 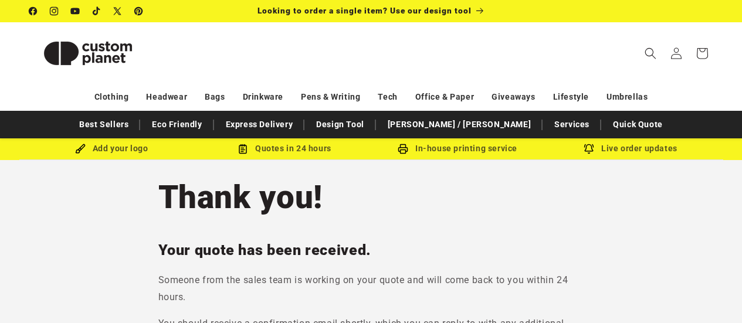 What do you see at coordinates (631, 148) in the screenshot?
I see `div: Live order updates` at bounding box center [631, 148].